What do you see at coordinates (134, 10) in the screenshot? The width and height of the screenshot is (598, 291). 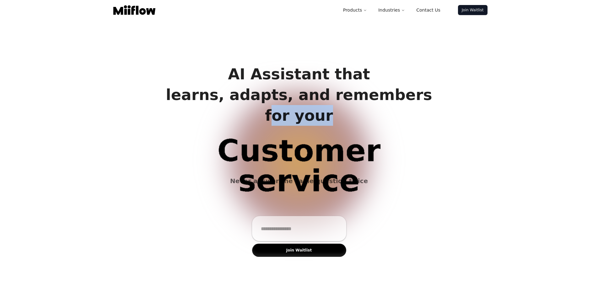 I see `a: Logo` at bounding box center [134, 10].